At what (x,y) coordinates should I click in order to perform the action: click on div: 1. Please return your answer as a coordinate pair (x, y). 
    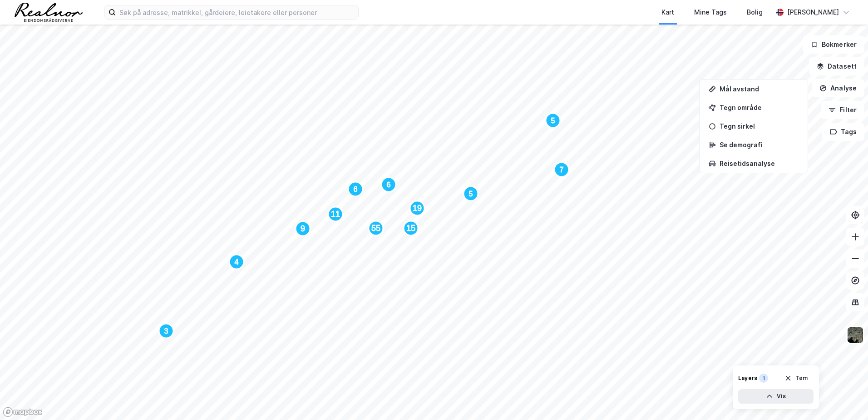
    Looking at the image, I should click on (764, 378).